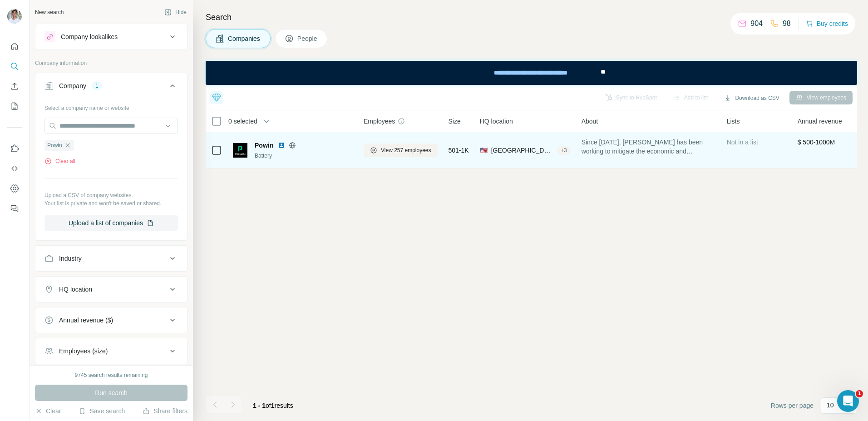 This screenshot has height=421, width=868. Describe the element at coordinates (15, 168) in the screenshot. I see `button: Use Surfe API` at that location.